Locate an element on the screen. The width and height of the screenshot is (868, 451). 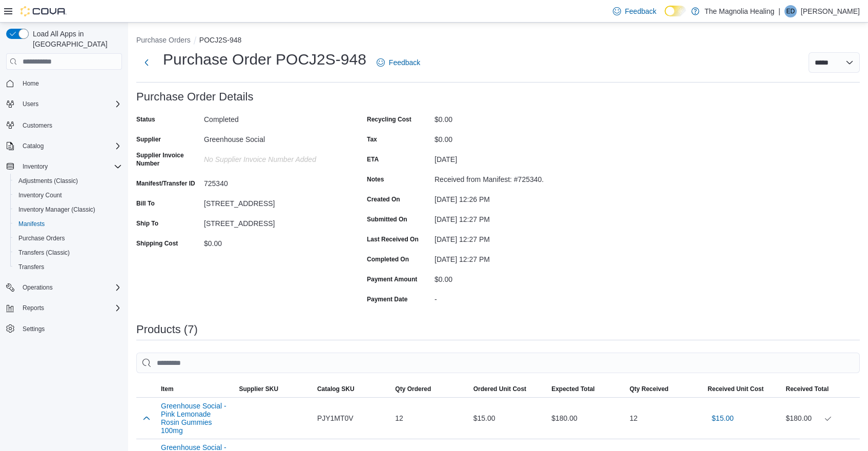
a: Feedback is located at coordinates (634, 11).